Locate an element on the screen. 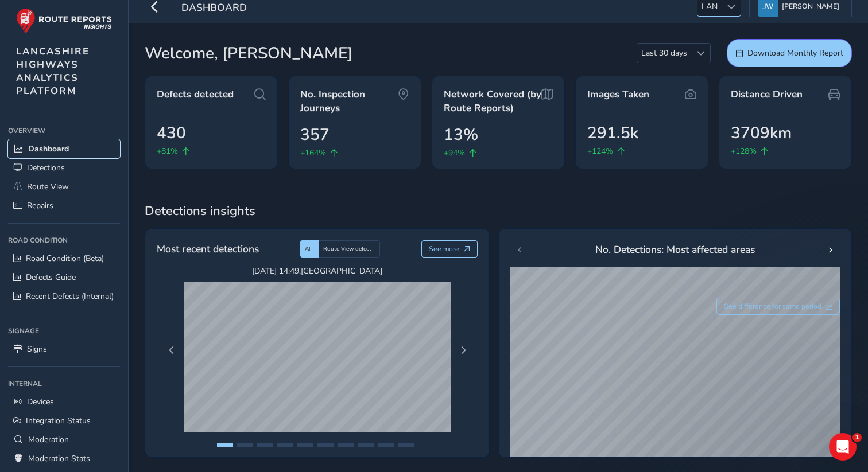 The height and width of the screenshot is (472, 868). span: See difference for same period is located at coordinates (772, 306).